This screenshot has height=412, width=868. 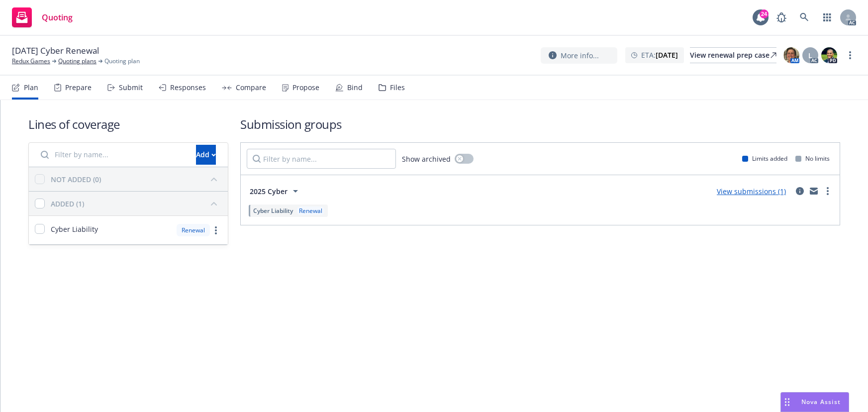 What do you see at coordinates (306, 87) in the screenshot?
I see `div: Propose` at bounding box center [306, 87].